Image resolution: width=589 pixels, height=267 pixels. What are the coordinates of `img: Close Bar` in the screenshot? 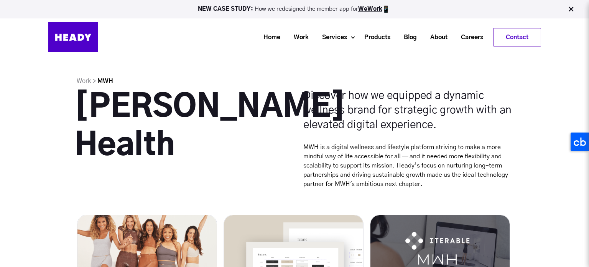 It's located at (571, 9).